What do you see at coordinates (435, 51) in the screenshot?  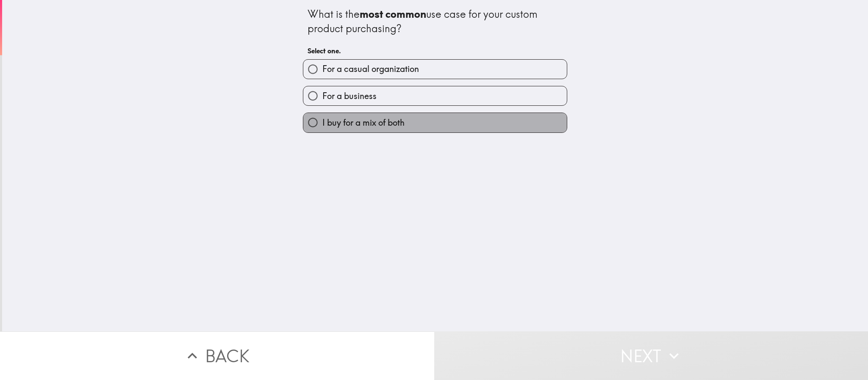 I see `h6: Select one.` at bounding box center [435, 51].